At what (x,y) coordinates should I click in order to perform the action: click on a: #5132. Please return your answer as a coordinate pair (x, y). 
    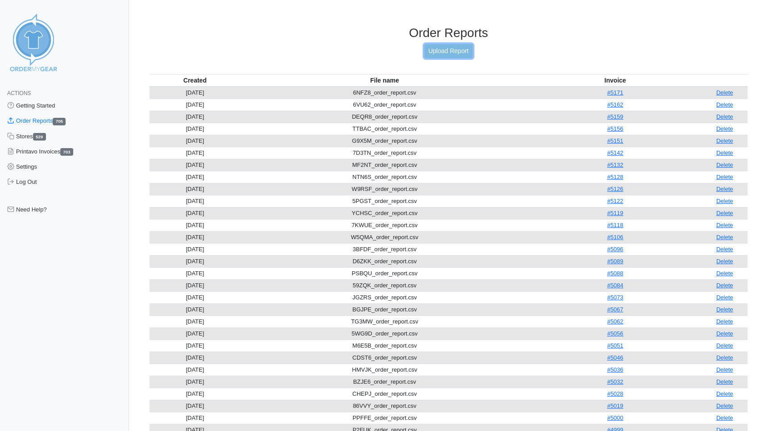
    Looking at the image, I should click on (615, 165).